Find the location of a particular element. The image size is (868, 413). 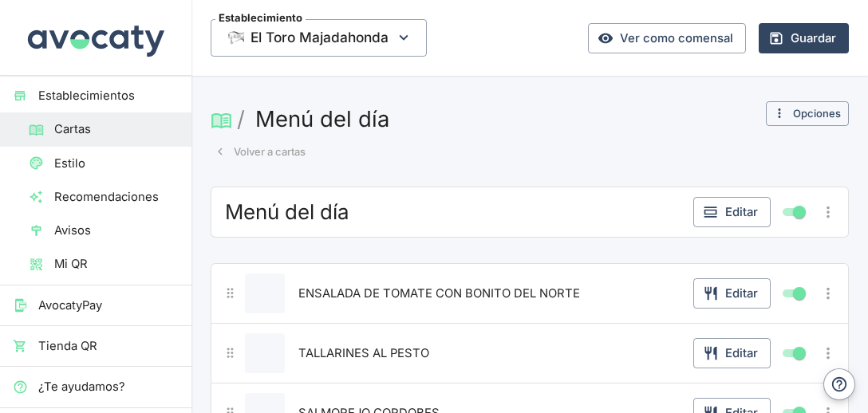

span: Establecimientos is located at coordinates (109, 96).